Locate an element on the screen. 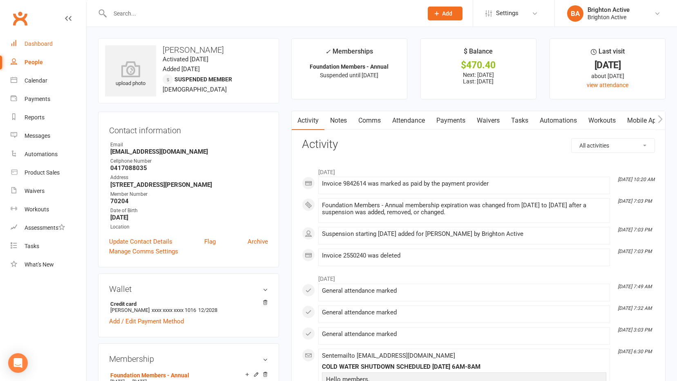  a: Update Contact Details is located at coordinates (141, 242).